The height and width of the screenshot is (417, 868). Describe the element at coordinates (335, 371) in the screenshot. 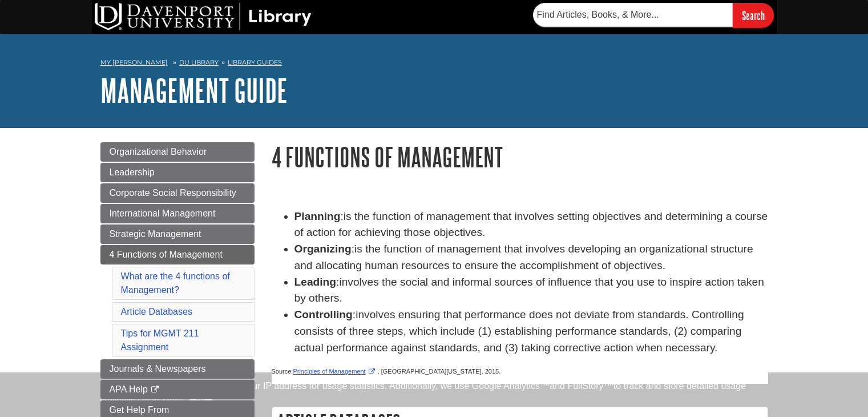

I see `a: Link opens in new window` at that location.